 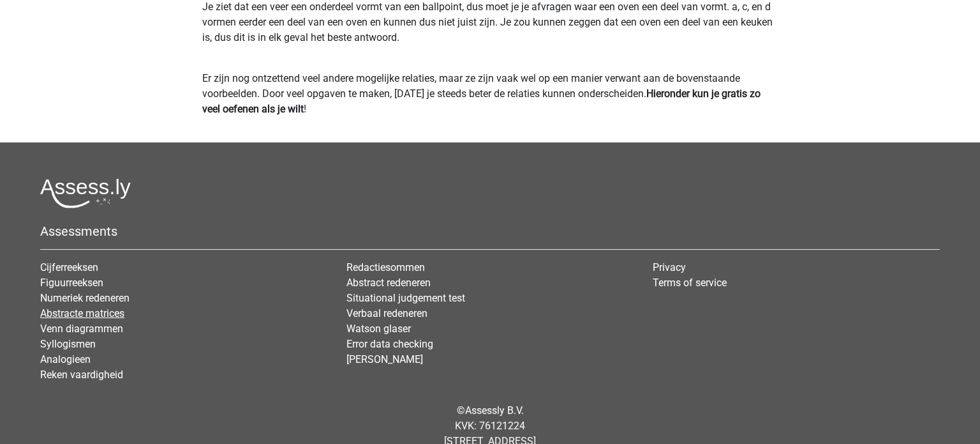 I want to click on a: Venn diagrammen, so click(x=82, y=328).